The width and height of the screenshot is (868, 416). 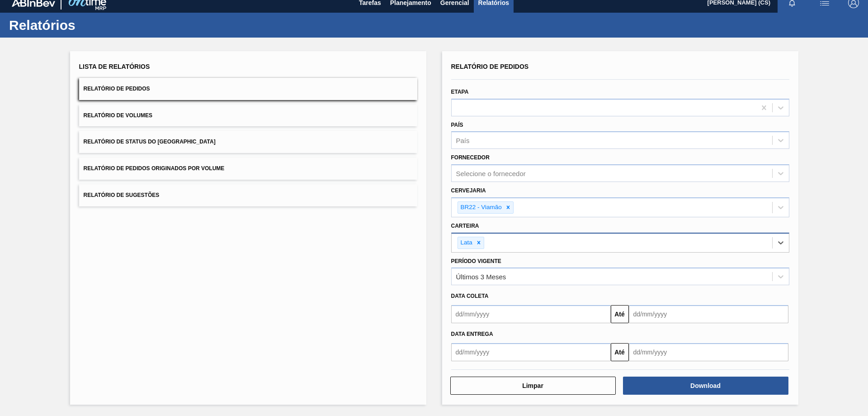 What do you see at coordinates (533, 385) in the screenshot?
I see `button: Limpar` at bounding box center [533, 385].